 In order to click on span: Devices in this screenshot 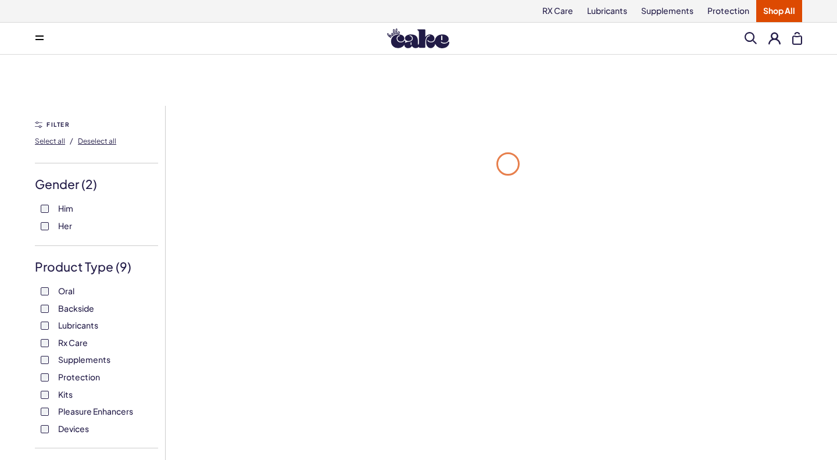, I will do `click(73, 428)`.